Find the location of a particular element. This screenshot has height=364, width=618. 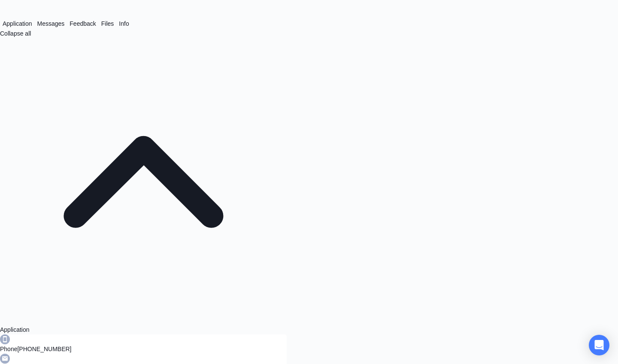

span: Application is located at coordinates (17, 24).